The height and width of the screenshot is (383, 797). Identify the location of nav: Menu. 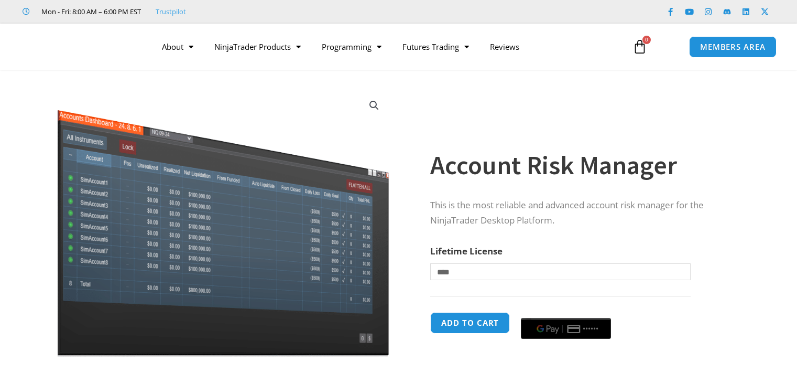
(387, 47).